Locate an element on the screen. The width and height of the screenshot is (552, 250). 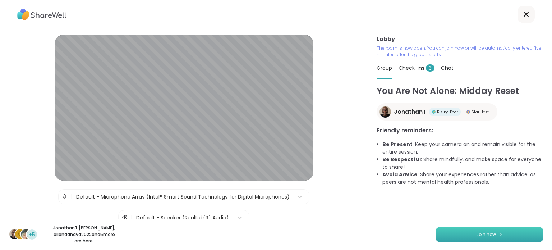
p: The room is now open. You can join now or will be automatically entered five minutes after the gr... is located at coordinates (460, 51).